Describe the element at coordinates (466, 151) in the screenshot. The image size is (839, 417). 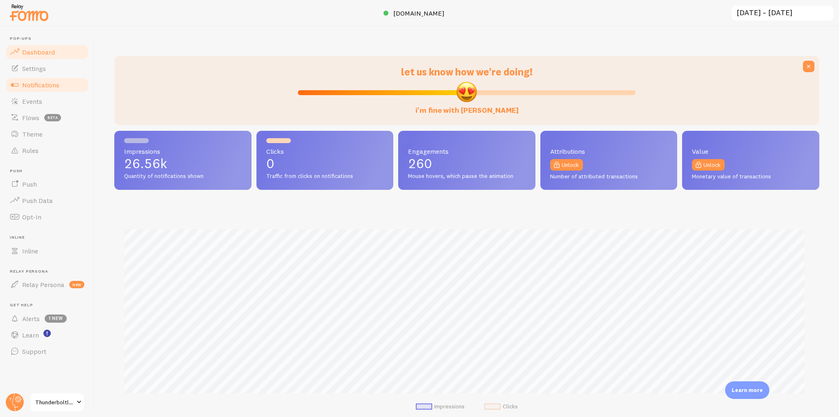
I see `span: Engagements` at that location.